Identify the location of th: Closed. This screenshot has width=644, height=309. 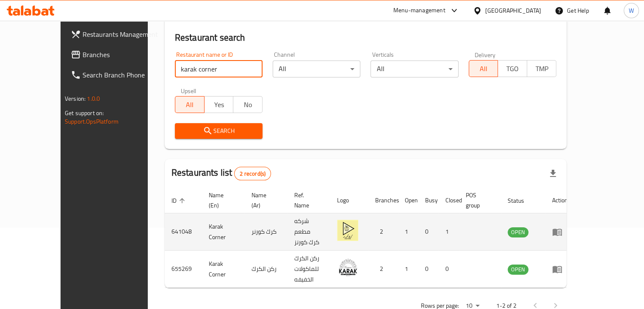
(449, 200).